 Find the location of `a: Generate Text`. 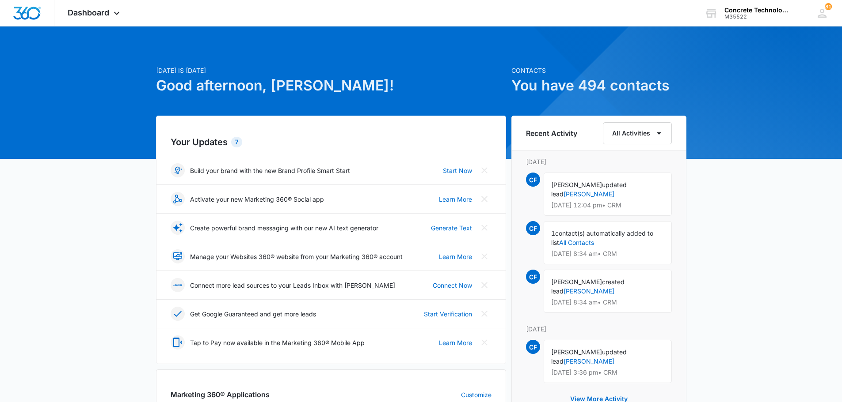

a: Generate Text is located at coordinates (451, 228).